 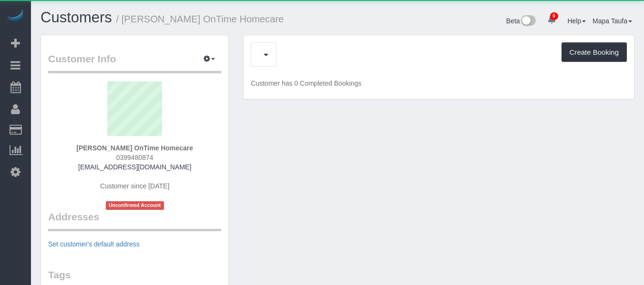 What do you see at coordinates (576, 21) in the screenshot?
I see `a: Help` at bounding box center [576, 21].